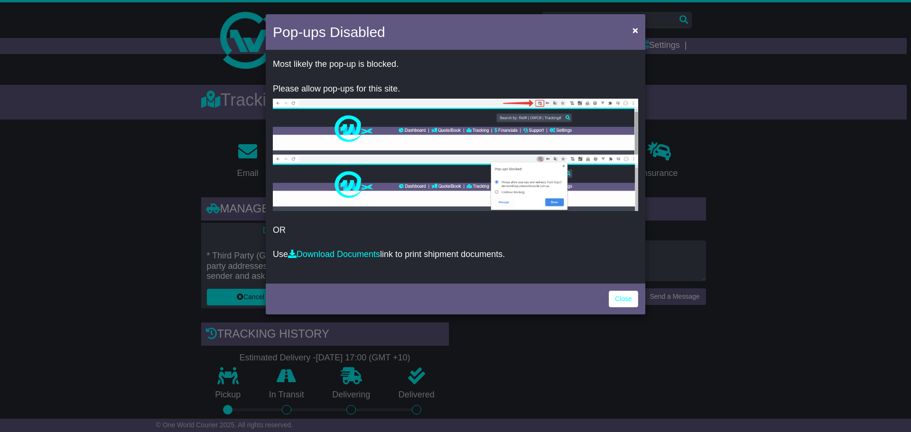 This screenshot has width=911, height=432. Describe the element at coordinates (456, 65) in the screenshot. I see `p: Most likely the pop-up is blocked.` at that location.